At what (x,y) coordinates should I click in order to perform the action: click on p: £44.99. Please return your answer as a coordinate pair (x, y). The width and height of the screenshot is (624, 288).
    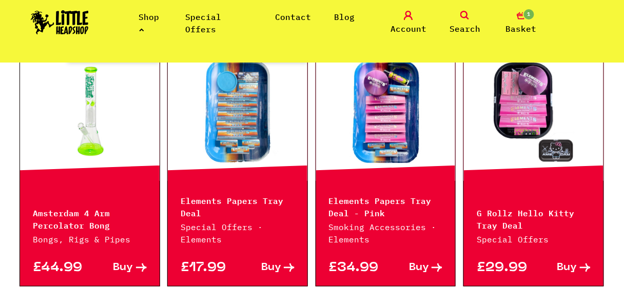
    Looking at the image, I should click on (61, 268).